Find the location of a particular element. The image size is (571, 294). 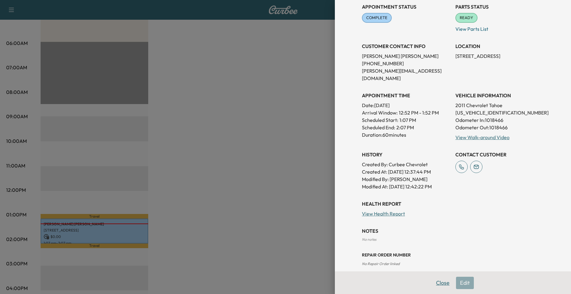

h3: CUSTOMER CONTACT INFO is located at coordinates (406, 46).